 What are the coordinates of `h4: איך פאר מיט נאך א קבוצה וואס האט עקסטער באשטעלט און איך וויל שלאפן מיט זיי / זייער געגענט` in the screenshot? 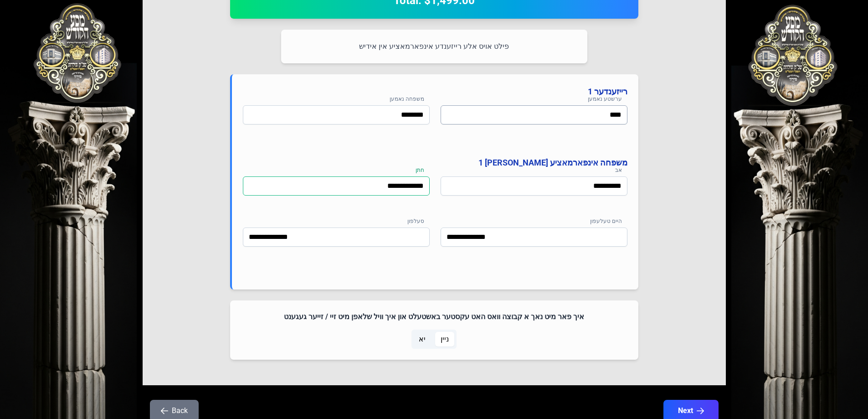 It's located at (434, 317).